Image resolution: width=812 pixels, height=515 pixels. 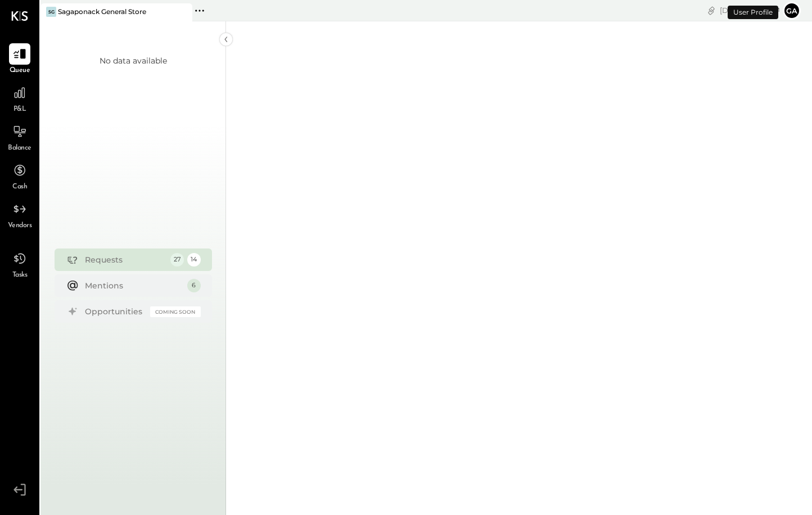 What do you see at coordinates (753, 12) in the screenshot?
I see `div: User Profile` at bounding box center [753, 12].